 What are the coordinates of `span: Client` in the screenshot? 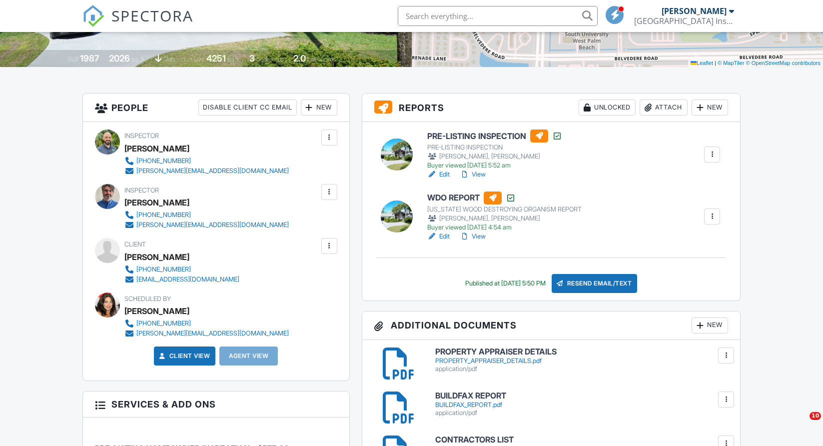 It's located at (135, 244).